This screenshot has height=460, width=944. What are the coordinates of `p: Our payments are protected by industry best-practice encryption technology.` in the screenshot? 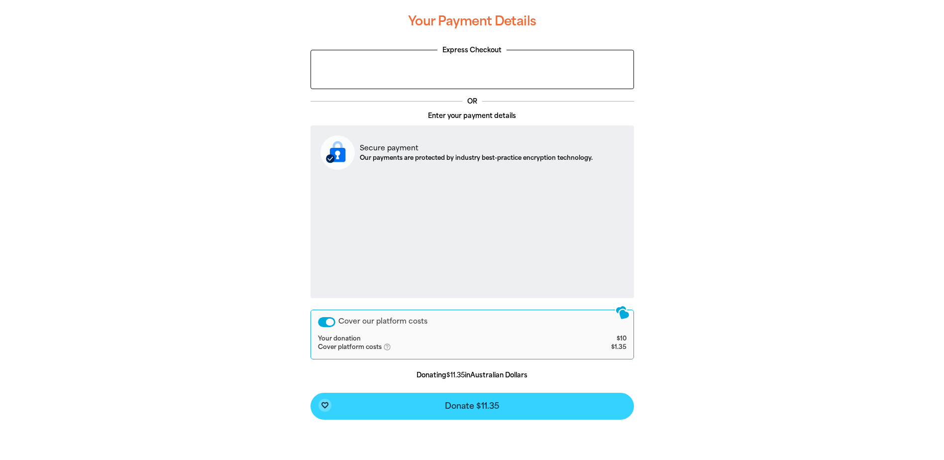 It's located at (476, 158).